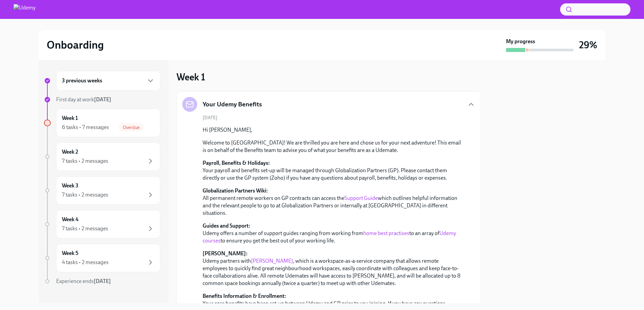  Describe the element at coordinates (70, 220) in the screenshot. I see `h6: Week 4` at that location.